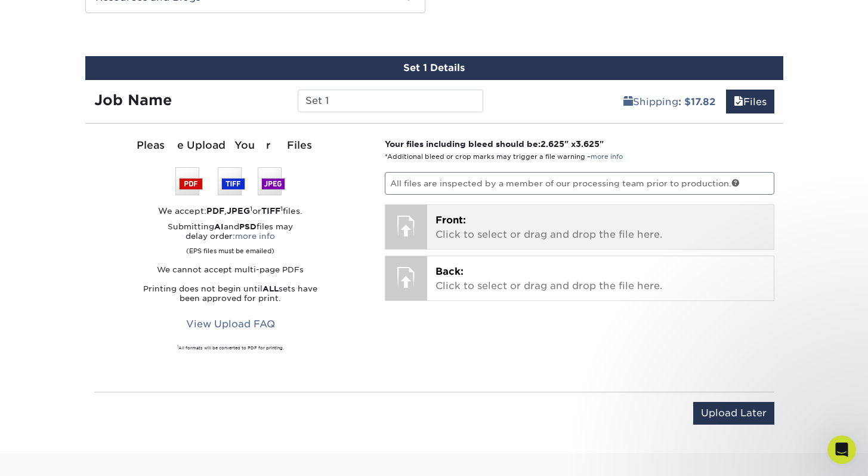 The width and height of the screenshot is (868, 476). I want to click on strong: Your files including bleed should be: " x ", so click(494, 144).